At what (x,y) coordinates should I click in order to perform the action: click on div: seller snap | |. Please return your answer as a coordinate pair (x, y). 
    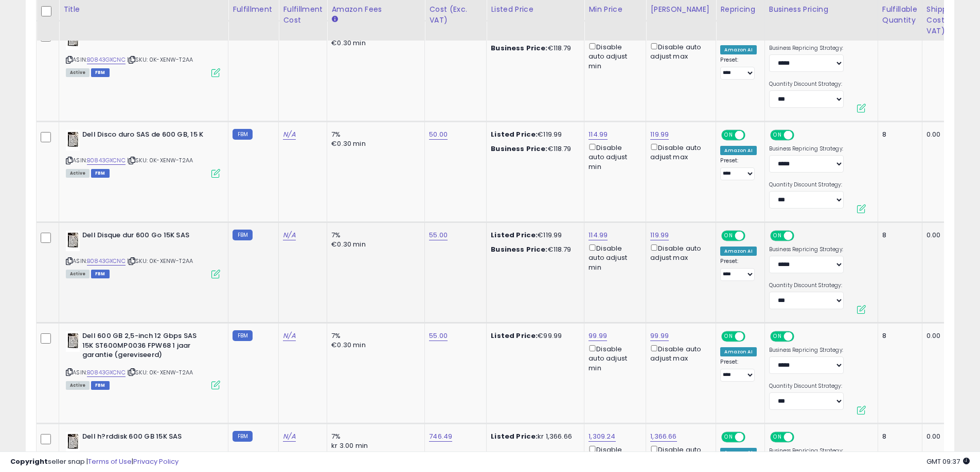
    Looking at the image, I should click on (94, 462).